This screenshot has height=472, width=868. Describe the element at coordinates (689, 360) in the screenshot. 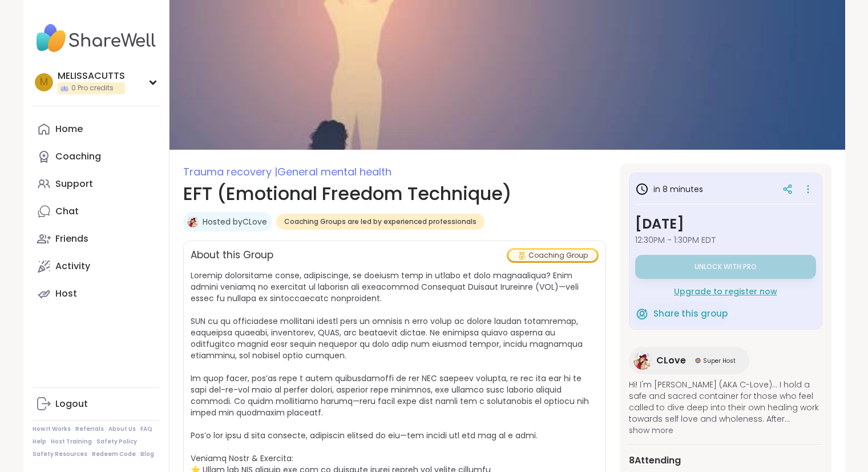

I see `a: CLoveCLoveSuper HostSuper Host` at that location.